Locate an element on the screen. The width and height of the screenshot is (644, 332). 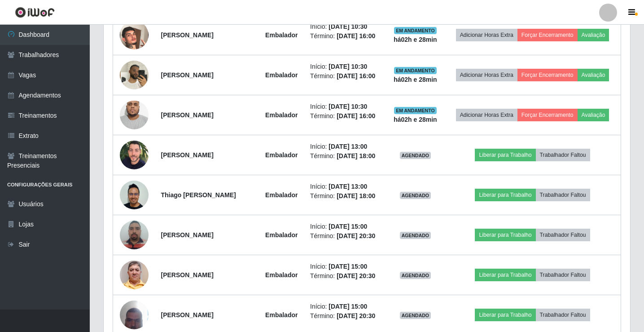
img: 1686264689334.jpeg is located at coordinates (134, 235).